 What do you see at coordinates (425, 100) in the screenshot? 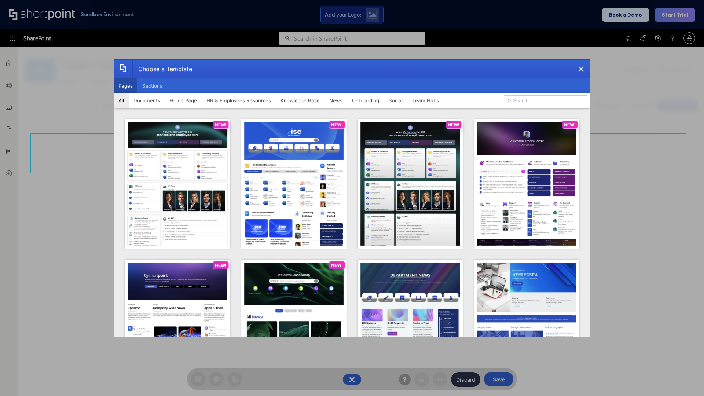
I see `button: Team Hubs` at bounding box center [425, 100].